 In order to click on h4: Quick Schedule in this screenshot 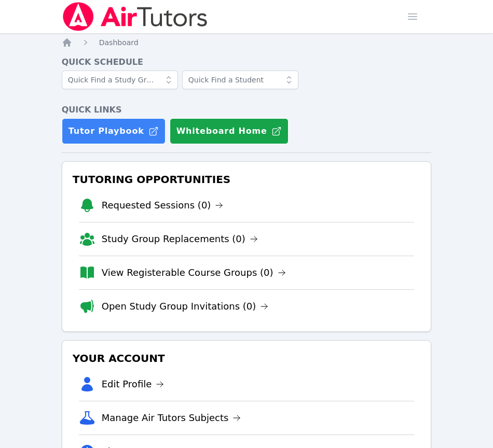, I will do `click(246, 62)`.